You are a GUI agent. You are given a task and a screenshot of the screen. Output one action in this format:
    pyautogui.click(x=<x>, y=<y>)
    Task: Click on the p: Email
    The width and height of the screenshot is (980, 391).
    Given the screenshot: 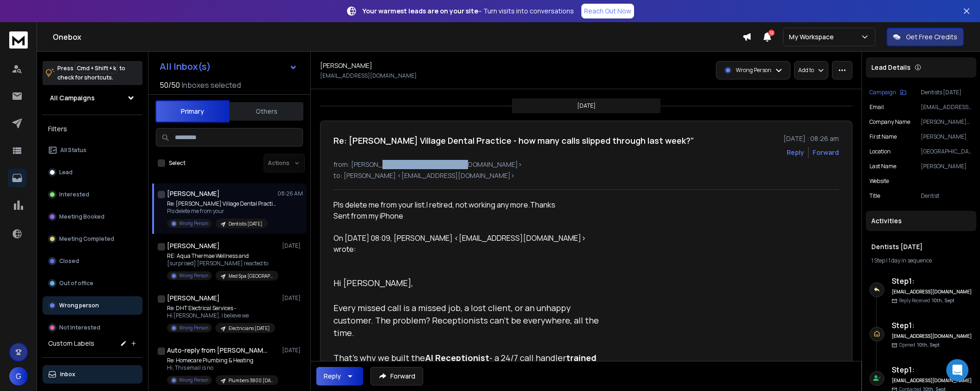 What is the action you would take?
    pyautogui.click(x=876, y=107)
    